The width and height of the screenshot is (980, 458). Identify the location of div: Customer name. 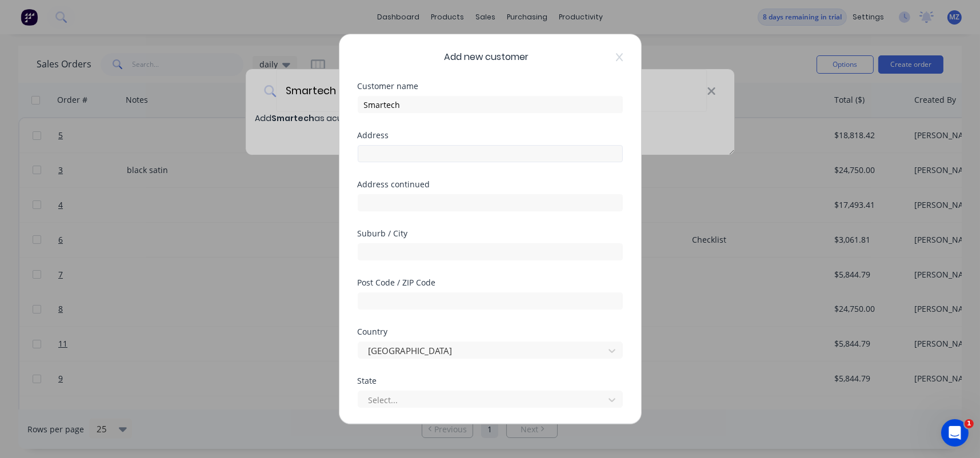
(490, 86).